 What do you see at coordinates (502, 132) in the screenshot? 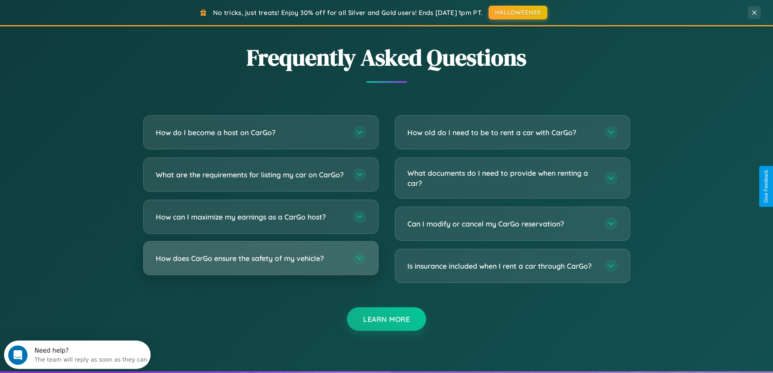
I see `h3: How old do I need to be to rent a car with CarGo?` at bounding box center [502, 132].